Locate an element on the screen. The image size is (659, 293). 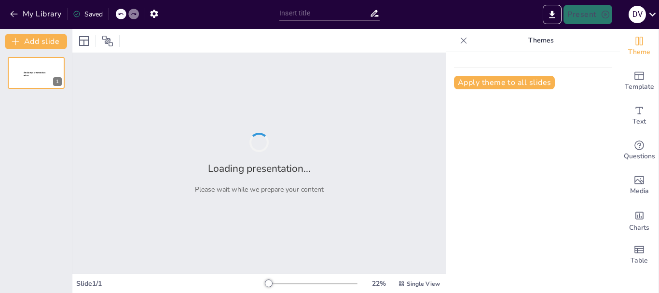
span: Single View is located at coordinates (423, 284).